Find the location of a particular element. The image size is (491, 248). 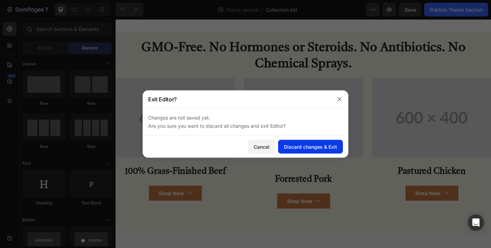

div: Discard changes & Exit is located at coordinates (310, 146).